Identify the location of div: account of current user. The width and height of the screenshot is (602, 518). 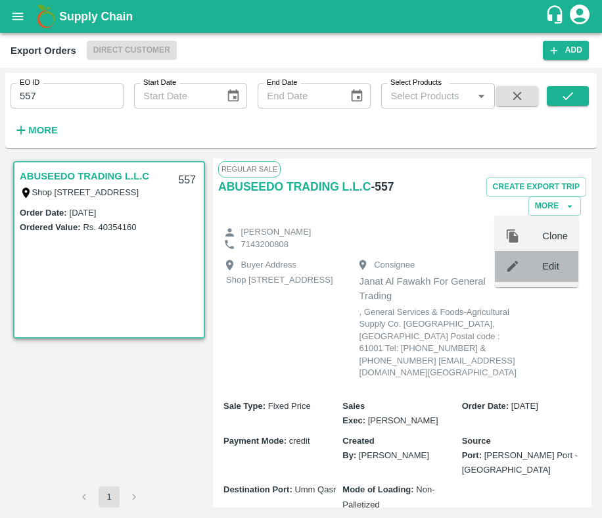
(580, 16).